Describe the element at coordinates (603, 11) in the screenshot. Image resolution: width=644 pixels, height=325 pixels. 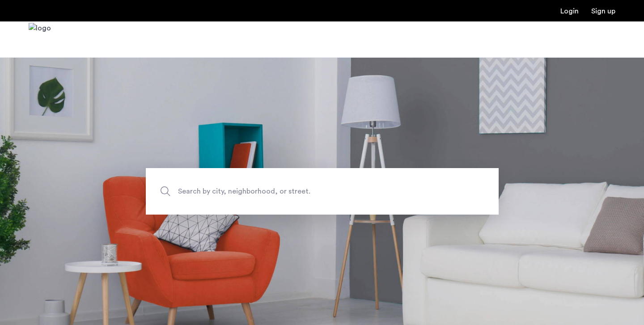
I see `a: Registration` at that location.